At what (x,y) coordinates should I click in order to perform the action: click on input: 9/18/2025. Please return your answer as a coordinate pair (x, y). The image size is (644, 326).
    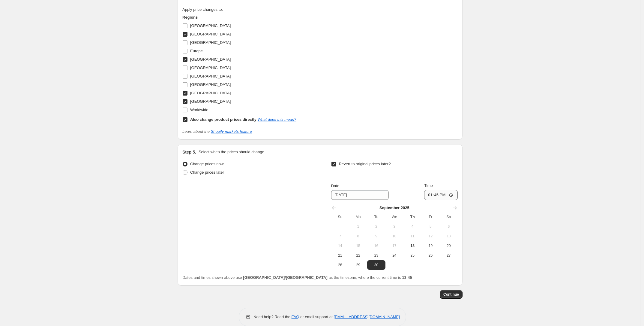
    Looking at the image, I should click on (360, 195).